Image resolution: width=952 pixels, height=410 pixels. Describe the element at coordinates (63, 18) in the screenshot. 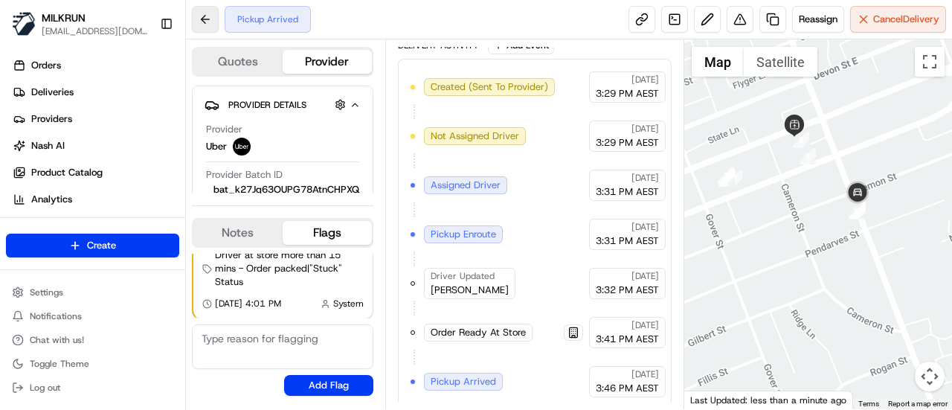

I see `button: MILKRUN` at that location.